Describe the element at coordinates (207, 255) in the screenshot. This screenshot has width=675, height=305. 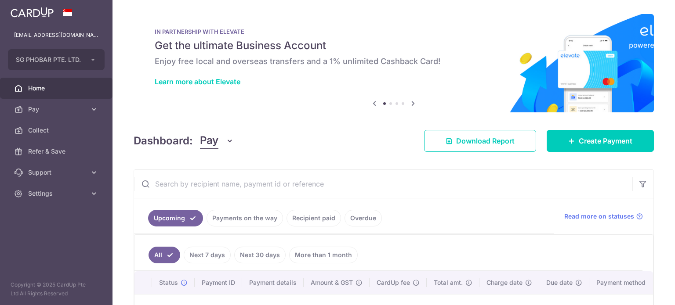
I see `a: Next 7 days` at that location.